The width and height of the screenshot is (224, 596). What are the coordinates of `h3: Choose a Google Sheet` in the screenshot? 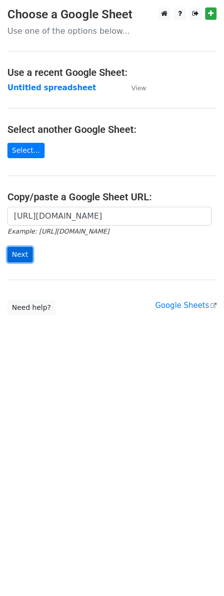 It's located at (112, 14).